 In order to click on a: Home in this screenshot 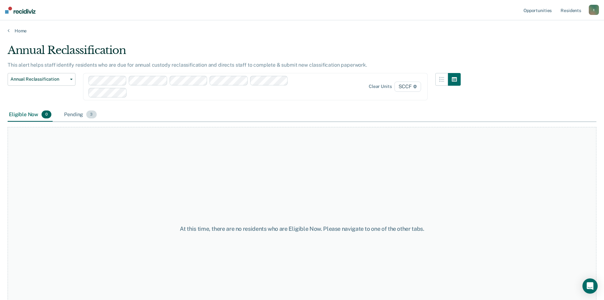, I will do `click(302, 31)`.